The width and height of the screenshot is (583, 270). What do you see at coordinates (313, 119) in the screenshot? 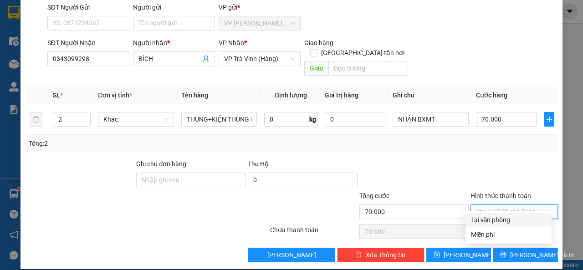
I see `span: kg` at bounding box center [313, 119].